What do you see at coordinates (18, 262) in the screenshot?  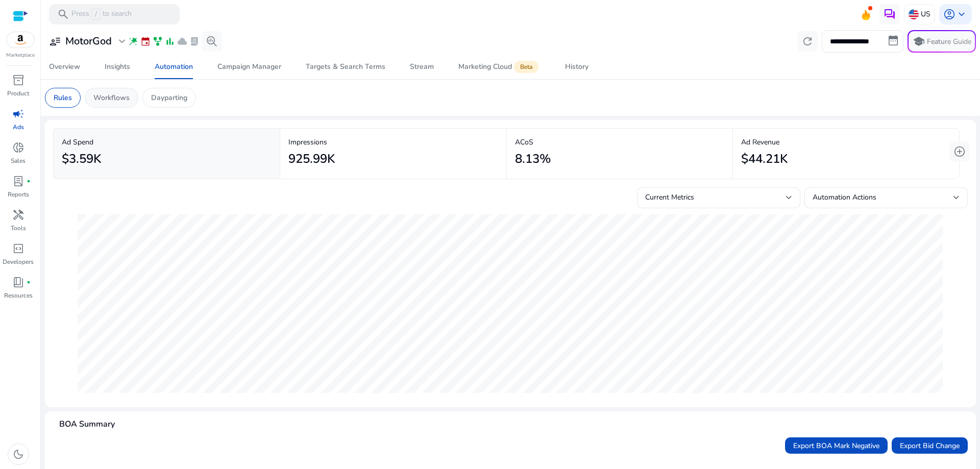 I see `p: Developers` at bounding box center [18, 262].